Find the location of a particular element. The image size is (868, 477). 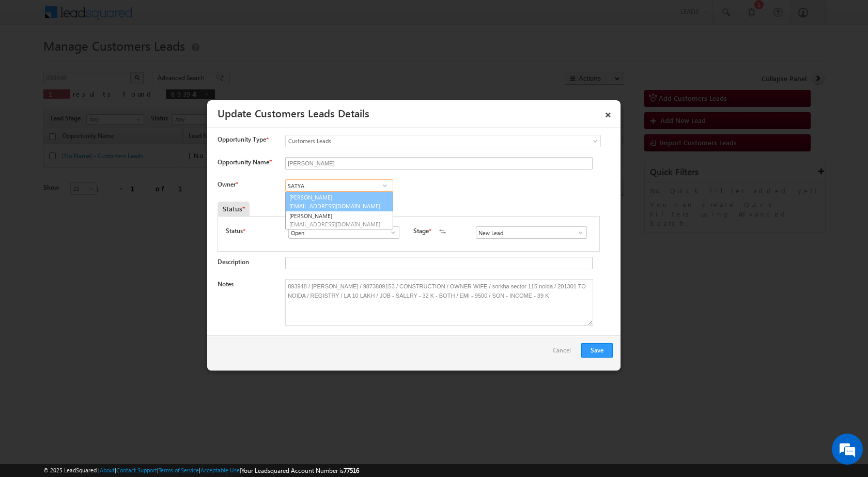

span: 77516 is located at coordinates (352, 470).